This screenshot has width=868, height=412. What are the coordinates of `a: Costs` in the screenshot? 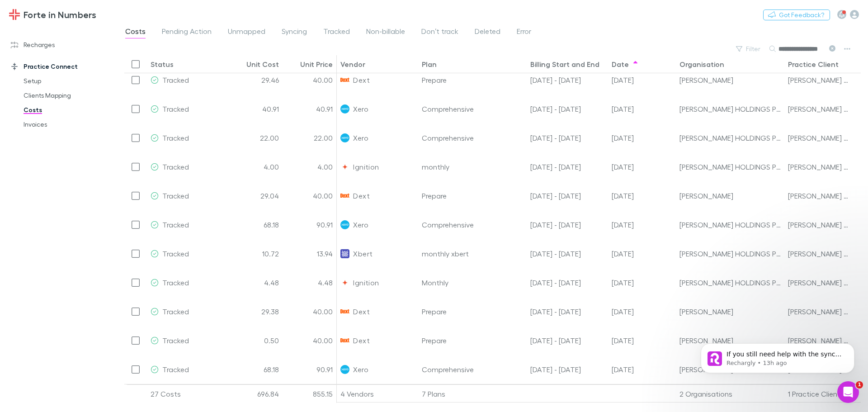 It's located at (68, 110).